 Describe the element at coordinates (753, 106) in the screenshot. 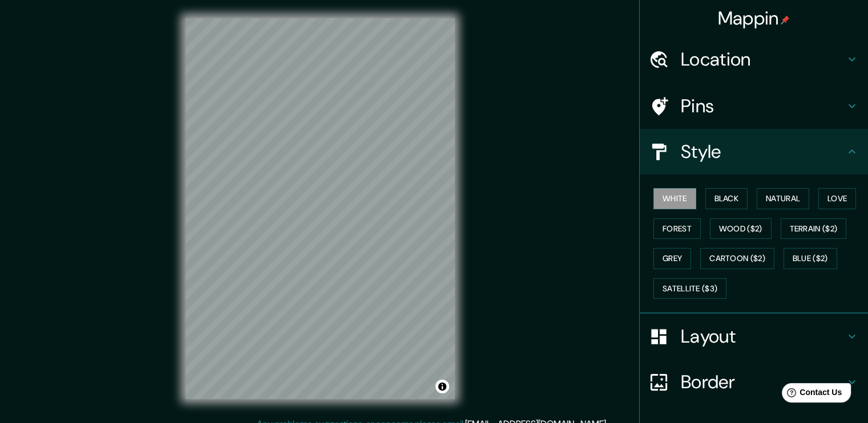

I see `div: Pins` at that location.